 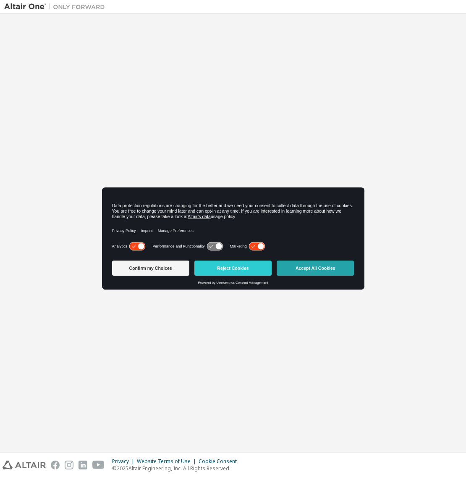 I want to click on div: Website Terms of Use, so click(x=168, y=461).